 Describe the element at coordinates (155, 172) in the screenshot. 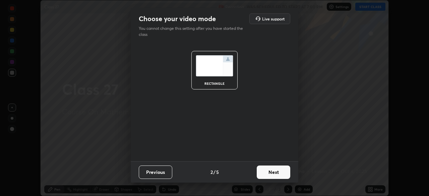

I see `button: Previous` at that location.